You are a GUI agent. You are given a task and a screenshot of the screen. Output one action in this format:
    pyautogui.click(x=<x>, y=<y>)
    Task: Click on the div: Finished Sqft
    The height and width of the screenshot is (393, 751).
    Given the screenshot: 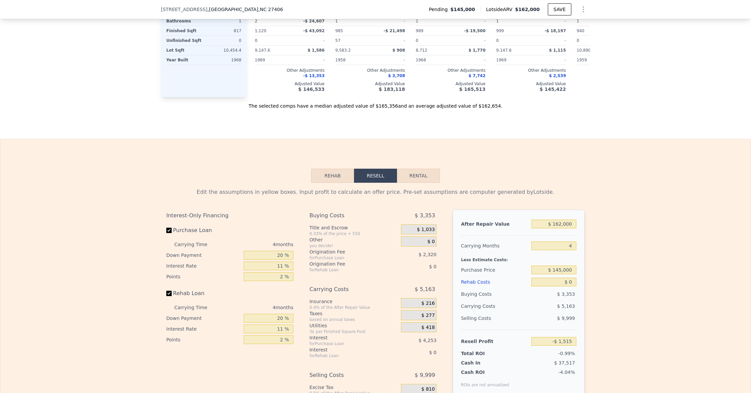 What is the action you would take?
    pyautogui.click(x=184, y=31)
    